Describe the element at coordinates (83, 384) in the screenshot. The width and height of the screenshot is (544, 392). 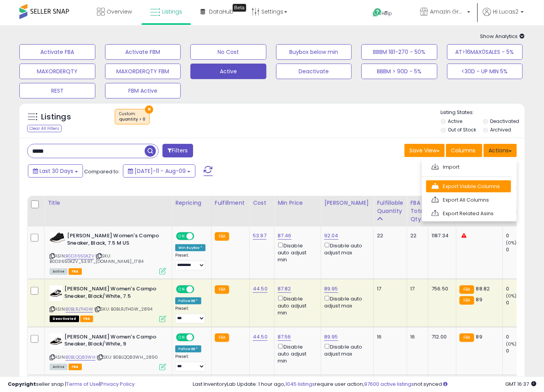
I see `a: Terms of Use` at that location.